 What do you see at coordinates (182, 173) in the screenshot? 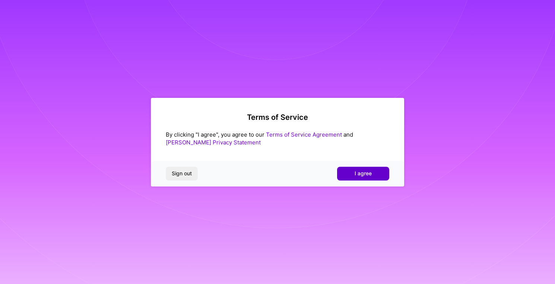
I see `span: Sign out` at bounding box center [182, 173].